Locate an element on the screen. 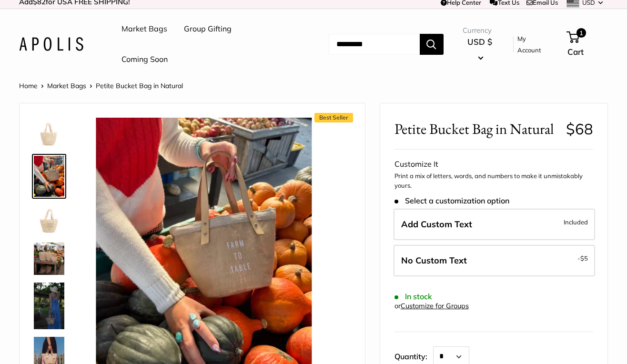  a: Home is located at coordinates (28, 86).